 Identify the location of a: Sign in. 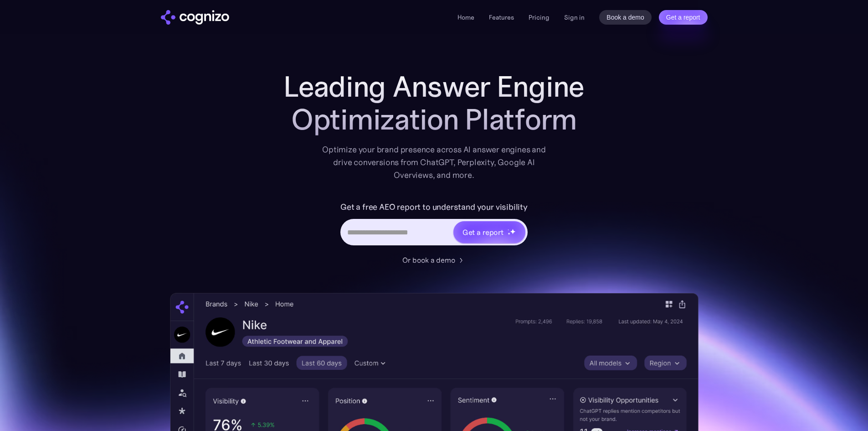
(574, 17).